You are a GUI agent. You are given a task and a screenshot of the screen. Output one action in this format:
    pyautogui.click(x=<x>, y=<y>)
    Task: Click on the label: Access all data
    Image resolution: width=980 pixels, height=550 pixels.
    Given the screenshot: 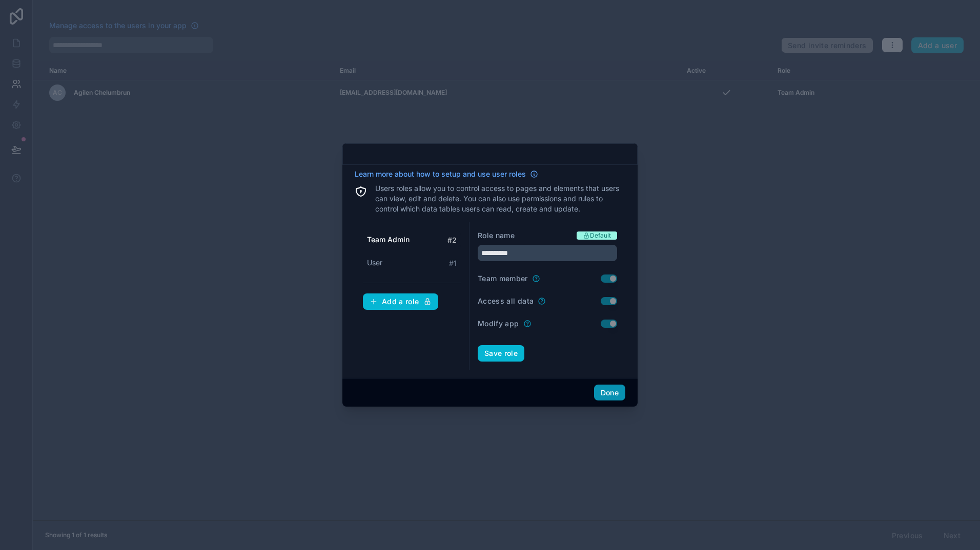 What is the action you would take?
    pyautogui.click(x=506, y=302)
    